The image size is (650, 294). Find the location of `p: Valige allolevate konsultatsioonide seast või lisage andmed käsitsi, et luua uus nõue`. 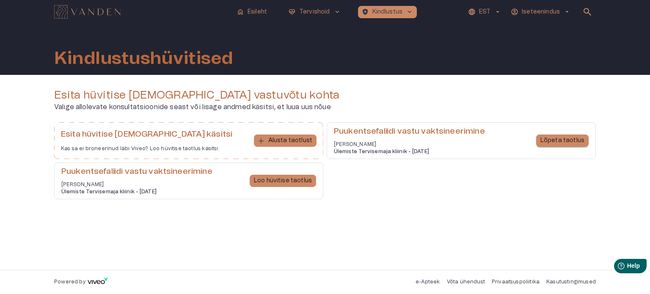

p: Valige allolevate konsultatsioonide seast või lisage andmed käsitsi, et luua uus nõue is located at coordinates (325, 107).